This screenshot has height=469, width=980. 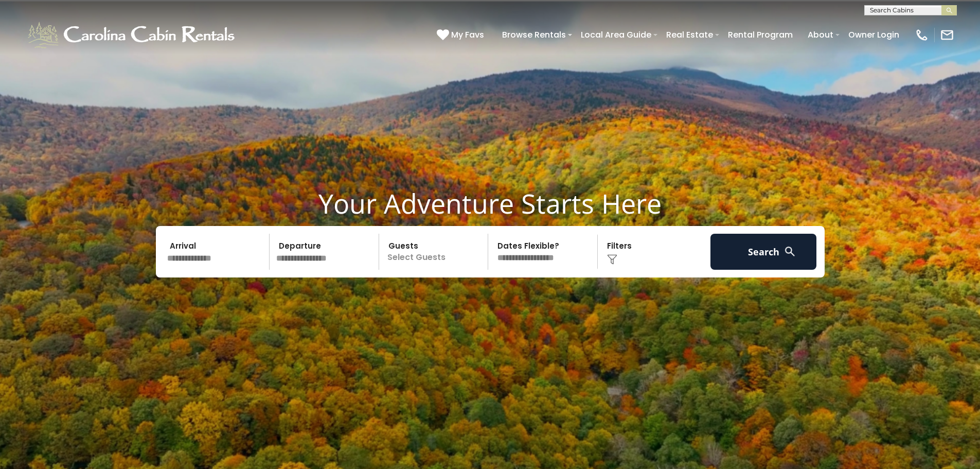 What do you see at coordinates (790, 251) in the screenshot?
I see `img: search-regular-white.png` at bounding box center [790, 251].